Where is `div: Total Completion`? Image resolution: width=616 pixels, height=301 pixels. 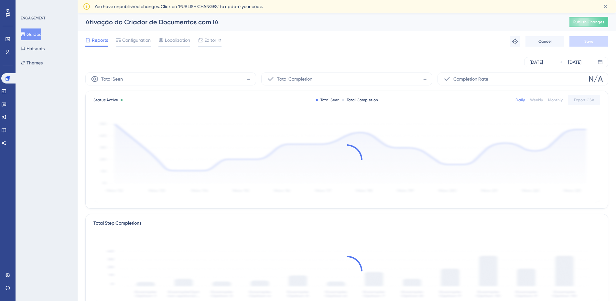 div: Total Completion is located at coordinates (360, 100).